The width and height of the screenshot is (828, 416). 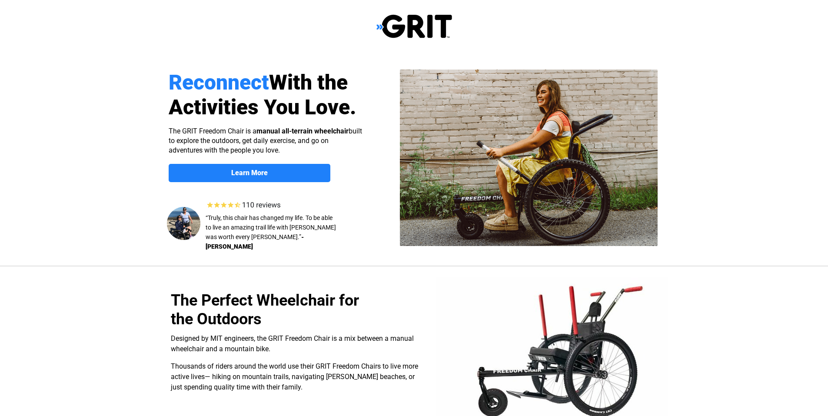 What do you see at coordinates (292, 343) in the screenshot?
I see `span: Designed by MIT engineers, the GRIT Freedom Chair is a mix between a manual wheelchair and a moun...` at bounding box center [292, 343].